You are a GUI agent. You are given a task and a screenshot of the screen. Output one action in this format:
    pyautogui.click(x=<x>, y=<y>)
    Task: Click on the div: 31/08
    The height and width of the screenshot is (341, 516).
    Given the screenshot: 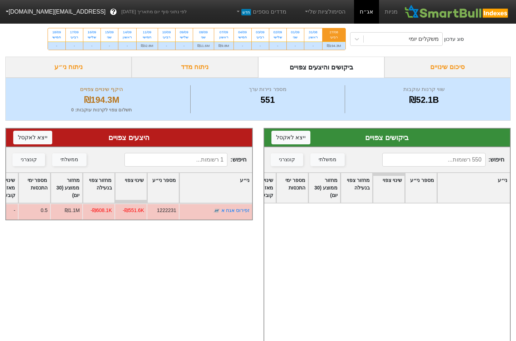 What is the action you would take?
    pyautogui.click(x=314, y=32)
    